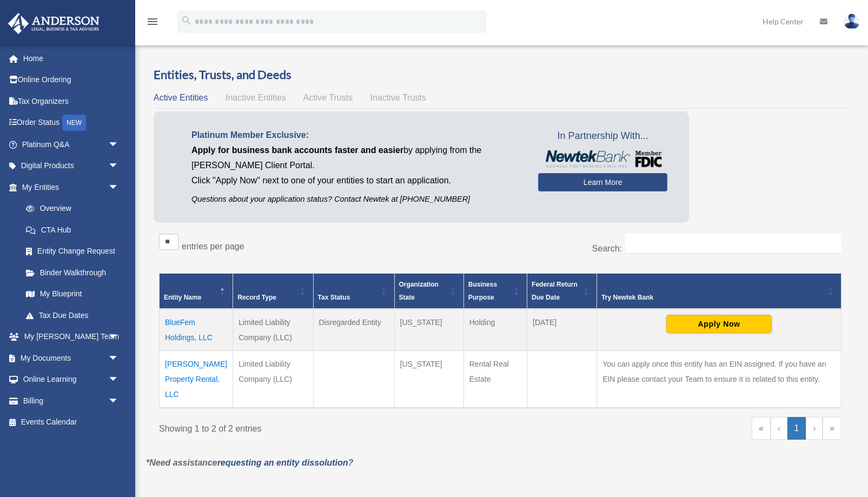  What do you see at coordinates (713, 297) in the screenshot?
I see `span: Try Newtek Bank` at bounding box center [713, 297].